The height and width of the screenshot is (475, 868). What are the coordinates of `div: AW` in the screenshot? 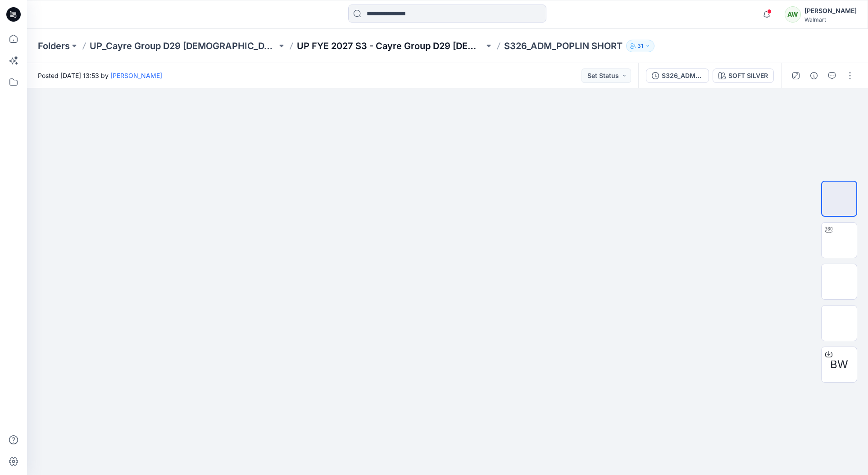 It's located at (793, 15).